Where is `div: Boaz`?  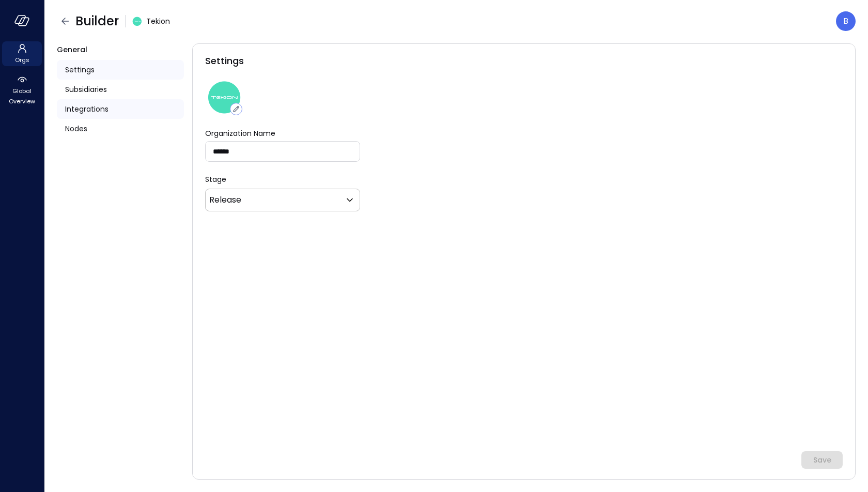 div: Boaz is located at coordinates (845, 21).